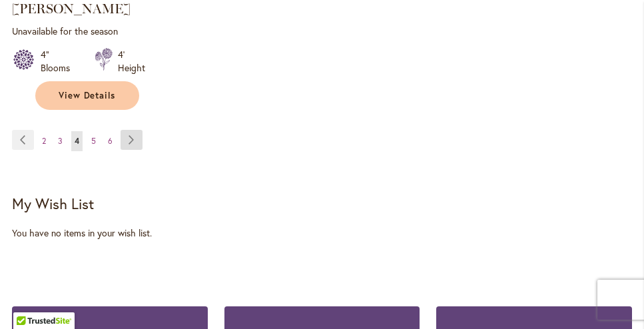 The width and height of the screenshot is (644, 329). What do you see at coordinates (110, 141) in the screenshot?
I see `a: 6` at bounding box center [110, 141].